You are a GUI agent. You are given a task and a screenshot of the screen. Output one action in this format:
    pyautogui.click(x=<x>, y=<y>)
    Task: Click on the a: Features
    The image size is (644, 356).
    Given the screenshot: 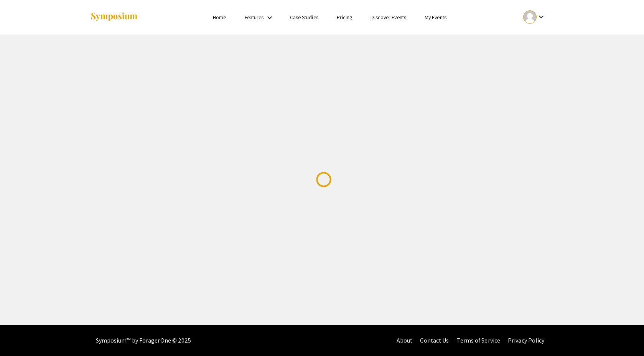 What is the action you would take?
    pyautogui.click(x=254, y=17)
    